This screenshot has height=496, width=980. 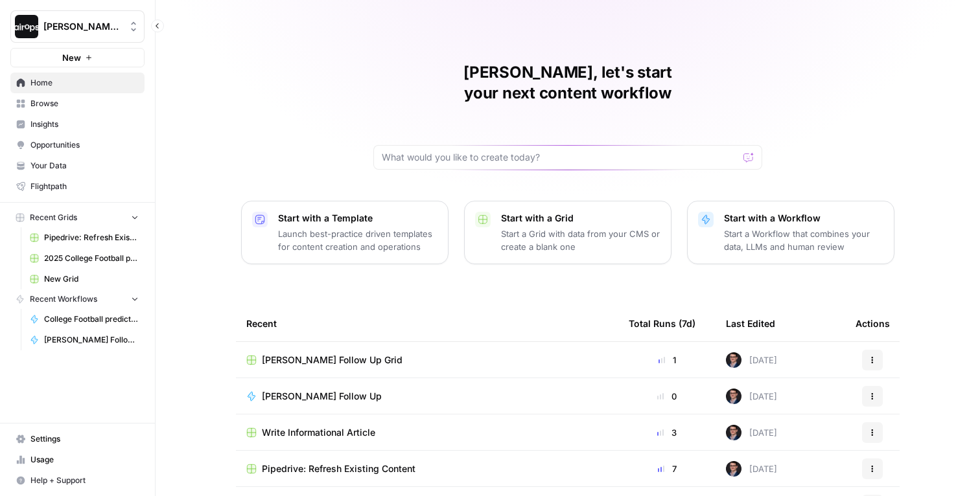 What do you see at coordinates (560, 158) in the screenshot?
I see `input: What would you like to create today?` at bounding box center [560, 158].